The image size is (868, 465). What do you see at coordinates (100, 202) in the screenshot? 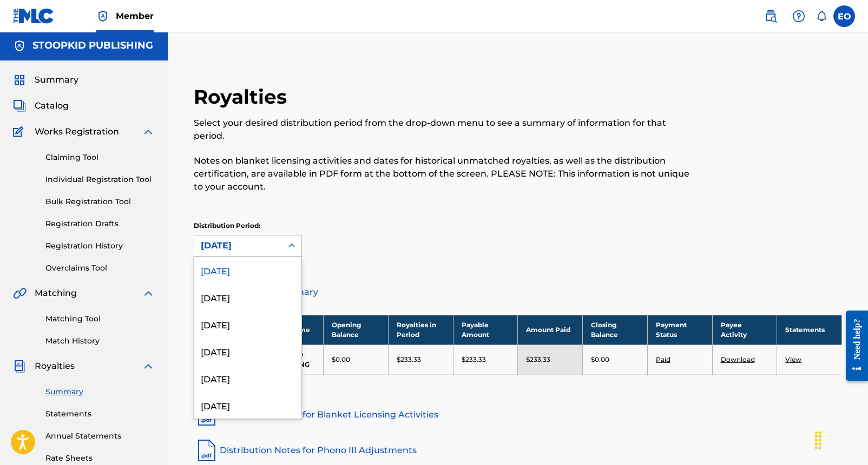
I see `a: Bulk Registration Tool` at bounding box center [100, 202].